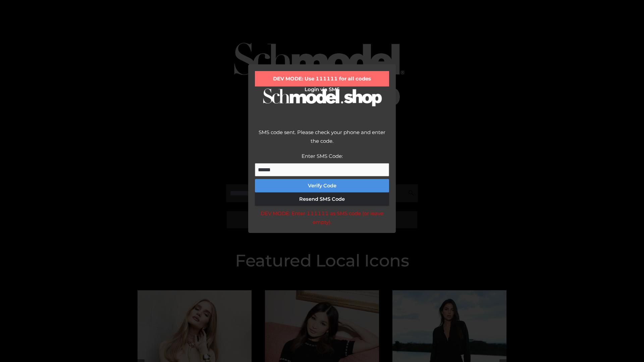 This screenshot has height=362, width=644. I want to click on div: SMS code sent. Please check your phone and enter the code., so click(322, 140).